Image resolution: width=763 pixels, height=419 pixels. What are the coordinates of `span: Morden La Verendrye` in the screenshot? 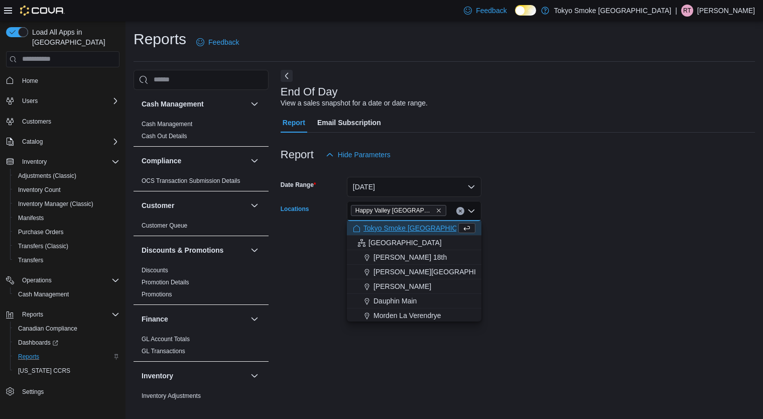 It's located at (407, 315).